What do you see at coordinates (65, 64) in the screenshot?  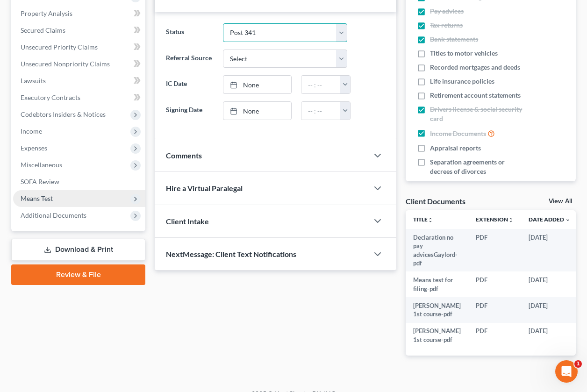 I see `span: Unsecured Nonpriority Claims` at bounding box center [65, 64].